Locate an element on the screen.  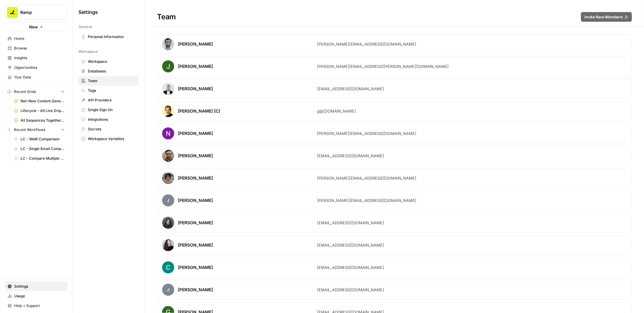
span: Tags is located at coordinates (111, 91).